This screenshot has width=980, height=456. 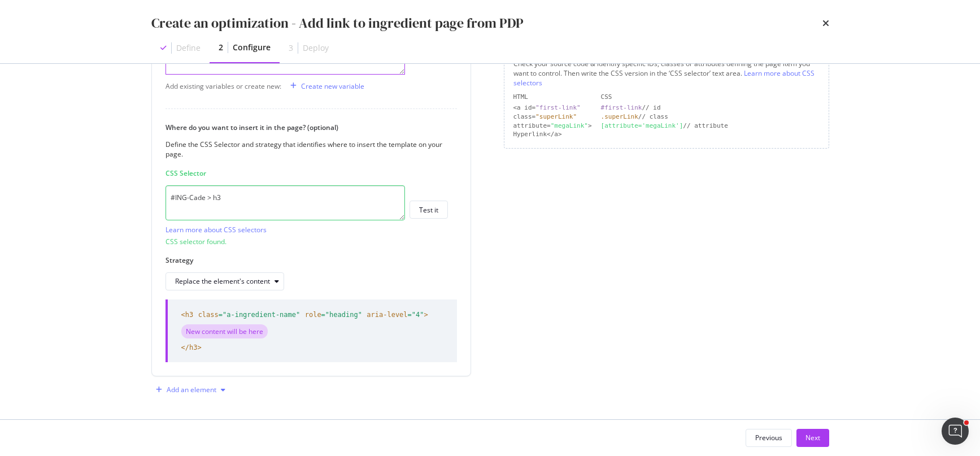 I want to click on button: Test it, so click(x=429, y=209).